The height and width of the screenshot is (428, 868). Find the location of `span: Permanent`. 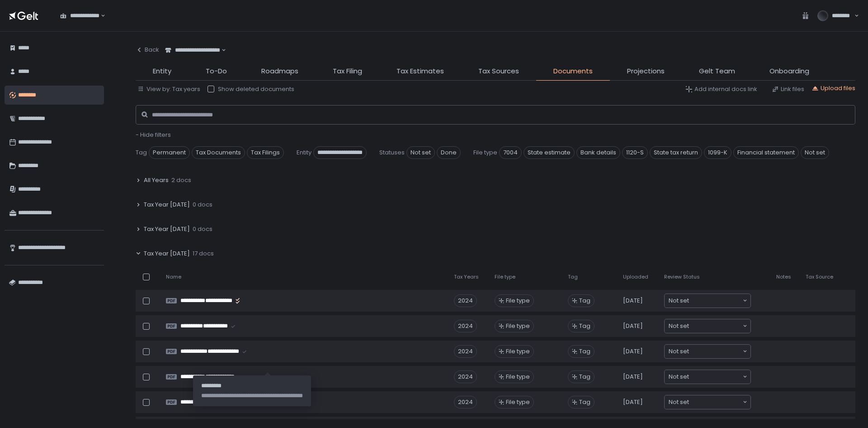

span: Permanent is located at coordinates (169, 152).